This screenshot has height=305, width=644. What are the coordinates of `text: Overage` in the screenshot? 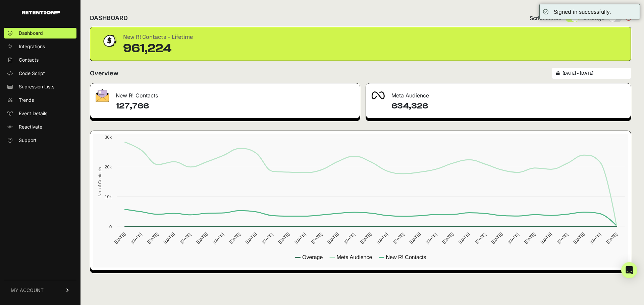 It's located at (312, 257).